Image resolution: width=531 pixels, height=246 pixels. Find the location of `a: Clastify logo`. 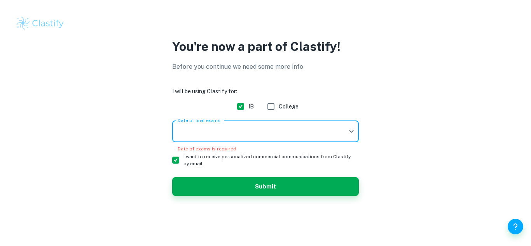

a: Clastify logo is located at coordinates (266, 23).